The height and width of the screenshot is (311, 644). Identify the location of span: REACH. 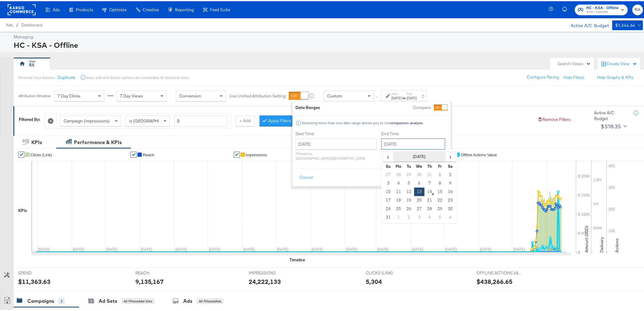
(158, 272).